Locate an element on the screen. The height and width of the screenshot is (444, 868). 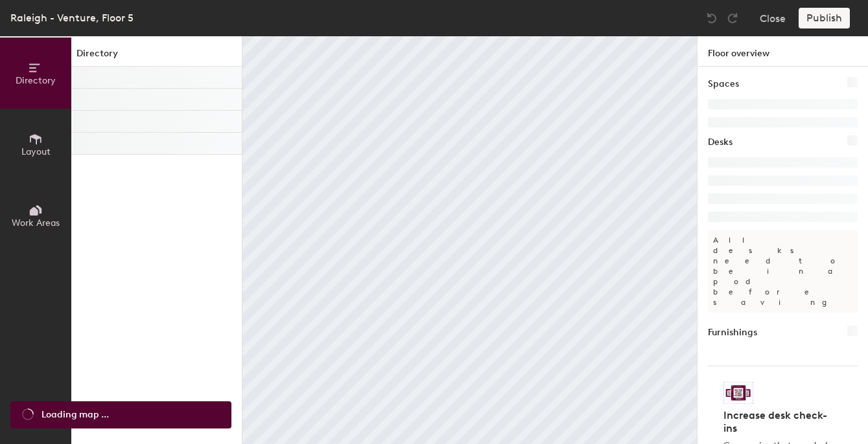
img: Sticker logo is located at coordinates (738, 393).